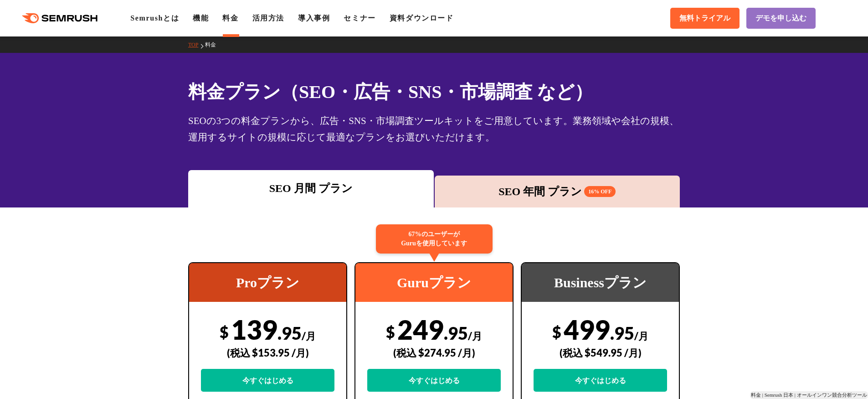 The image size is (868, 399). I want to click on a: 活用方法, so click(268, 18).